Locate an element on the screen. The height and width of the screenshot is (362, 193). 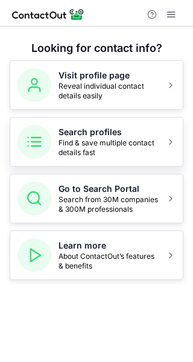
img: ContactOut v5.3.10 is located at coordinates (48, 14).